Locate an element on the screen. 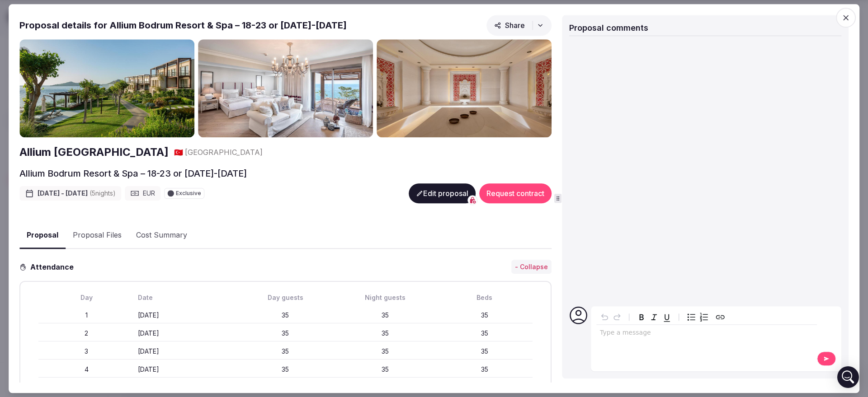 The height and width of the screenshot is (397, 868). button: Italic is located at coordinates (654, 317).